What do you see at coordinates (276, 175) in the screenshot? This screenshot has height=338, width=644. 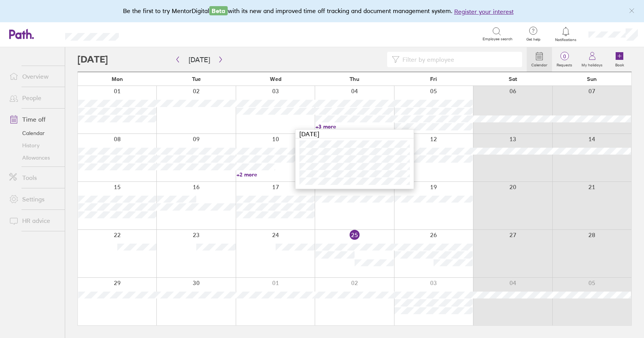 I see `a: +2 more` at bounding box center [276, 175].